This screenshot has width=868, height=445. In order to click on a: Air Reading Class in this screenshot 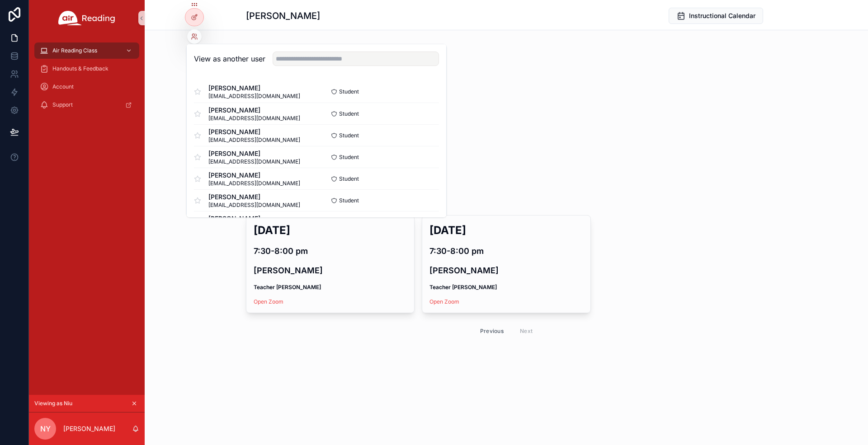, I will do `click(87, 50)`.